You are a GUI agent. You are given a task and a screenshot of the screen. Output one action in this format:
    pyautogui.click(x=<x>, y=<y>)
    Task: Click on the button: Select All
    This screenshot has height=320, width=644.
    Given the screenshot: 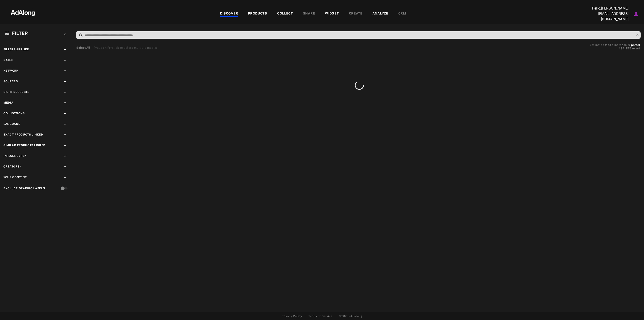 What is the action you would take?
    pyautogui.click(x=83, y=48)
    